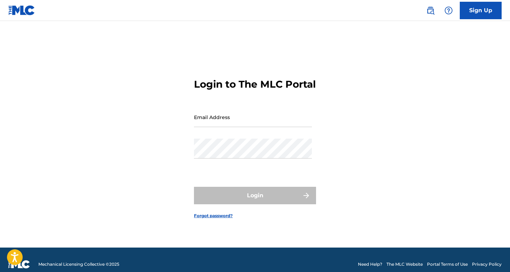 The image size is (510, 272). I want to click on h3: Login to The MLC Portal, so click(255, 84).